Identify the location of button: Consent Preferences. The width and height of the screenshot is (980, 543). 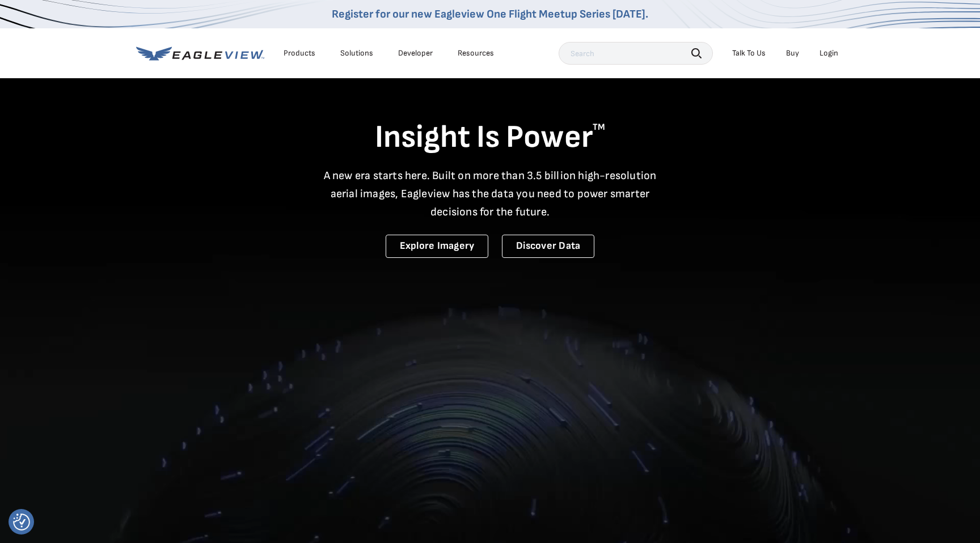
(22, 522).